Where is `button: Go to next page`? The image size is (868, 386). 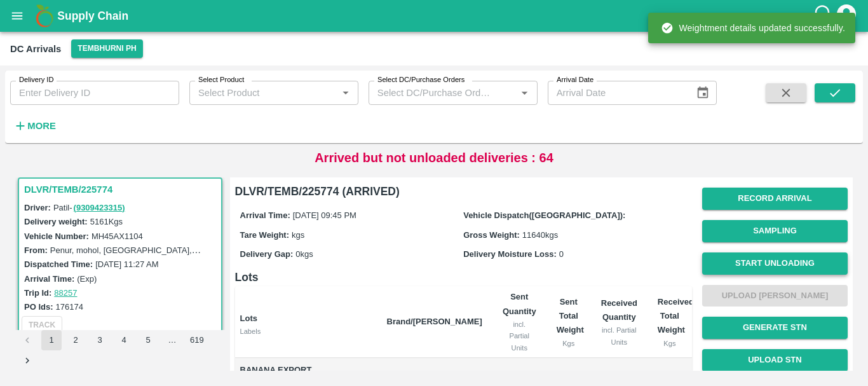
button: Go to next page is located at coordinates (27, 360).